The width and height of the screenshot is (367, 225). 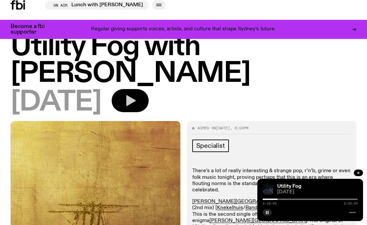 What do you see at coordinates (270, 204) in the screenshot?
I see `span: 0:18:46` at bounding box center [270, 204].